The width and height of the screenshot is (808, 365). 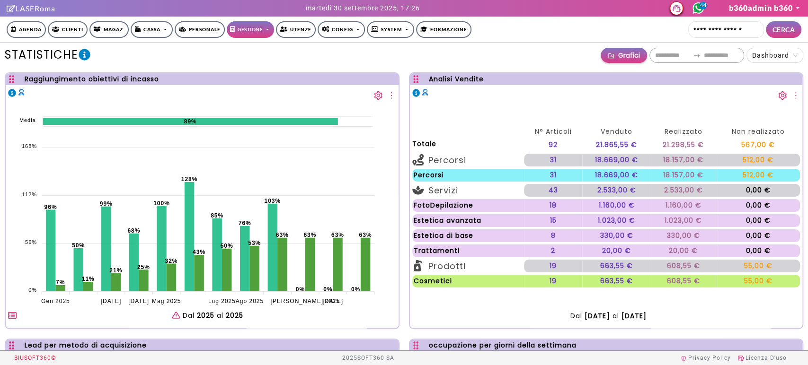 I want to click on td: Totale, so click(x=468, y=145).